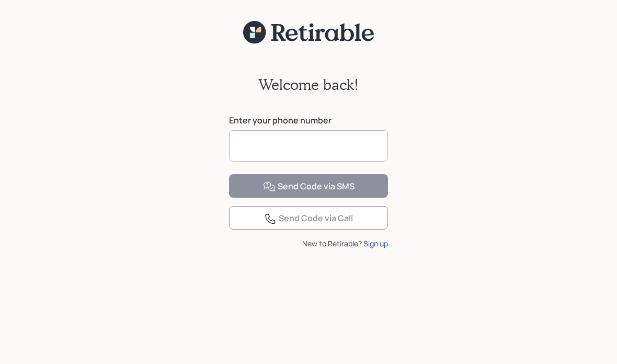 The image size is (617, 364). What do you see at coordinates (309, 187) in the screenshot?
I see `div: Send Code via SMS` at bounding box center [309, 187].